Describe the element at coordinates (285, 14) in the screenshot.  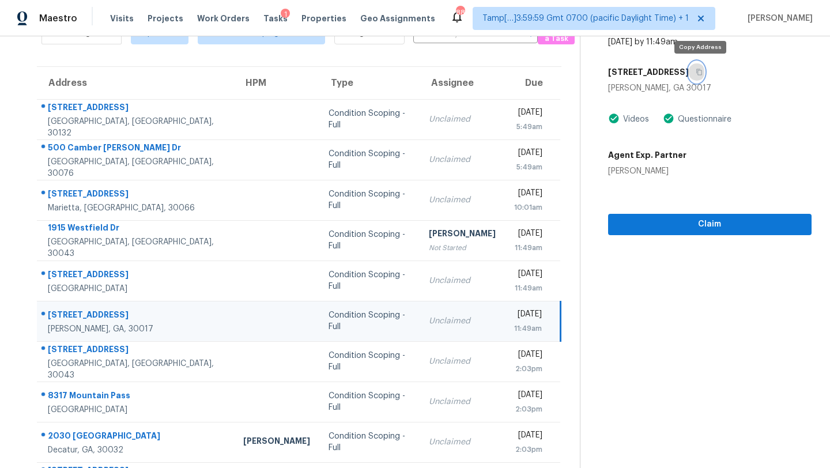
I see `div: 1` at that location.